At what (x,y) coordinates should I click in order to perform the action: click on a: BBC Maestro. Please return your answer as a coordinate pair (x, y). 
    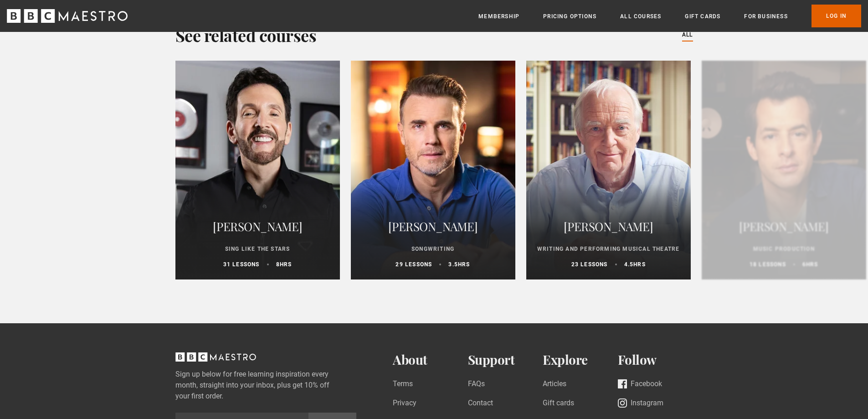
    Looking at the image, I should click on (67, 16).